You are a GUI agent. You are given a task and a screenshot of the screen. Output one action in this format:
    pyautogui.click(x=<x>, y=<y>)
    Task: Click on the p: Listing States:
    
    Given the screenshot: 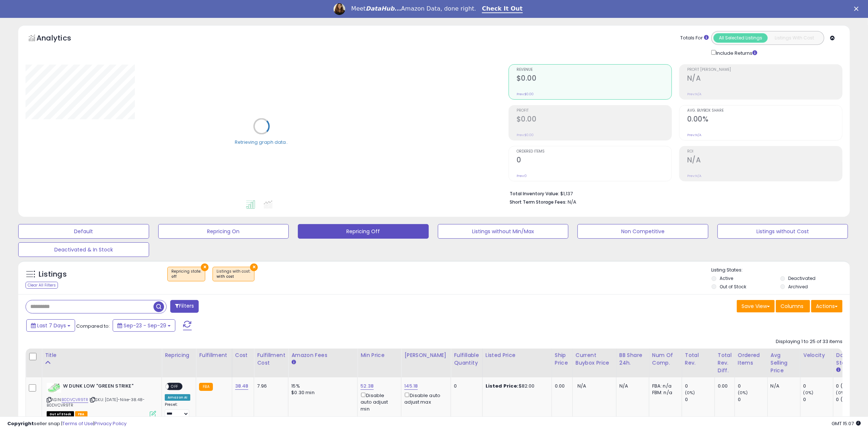 What is the action you would take?
    pyautogui.click(x=781, y=270)
    